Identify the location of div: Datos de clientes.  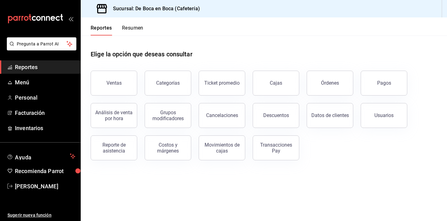
(330, 115).